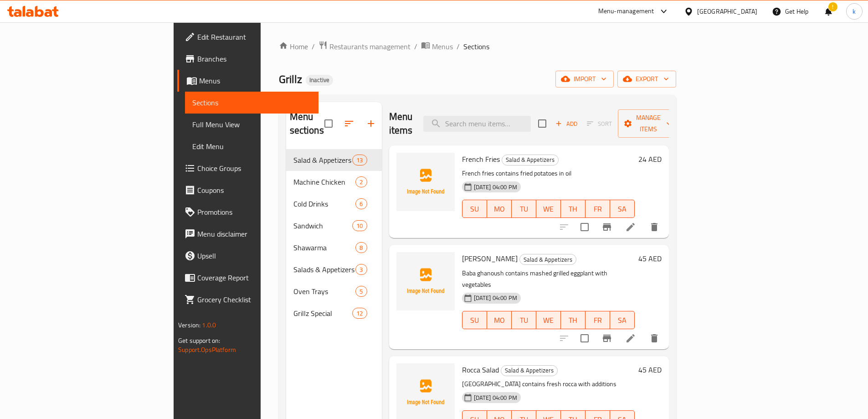 Image resolution: width=868 pixels, height=419 pixels. What do you see at coordinates (573, 320) in the screenshot?
I see `button: TH` at bounding box center [573, 320].